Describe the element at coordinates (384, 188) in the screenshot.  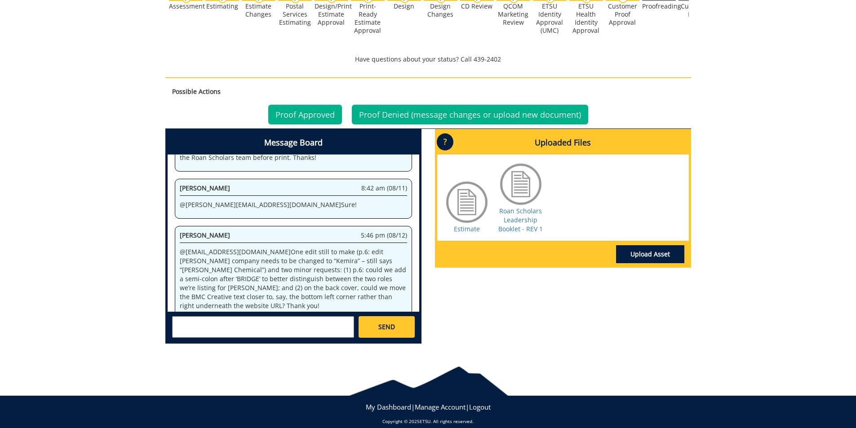
I see `span: 8:42 am (08/11)` at that location.